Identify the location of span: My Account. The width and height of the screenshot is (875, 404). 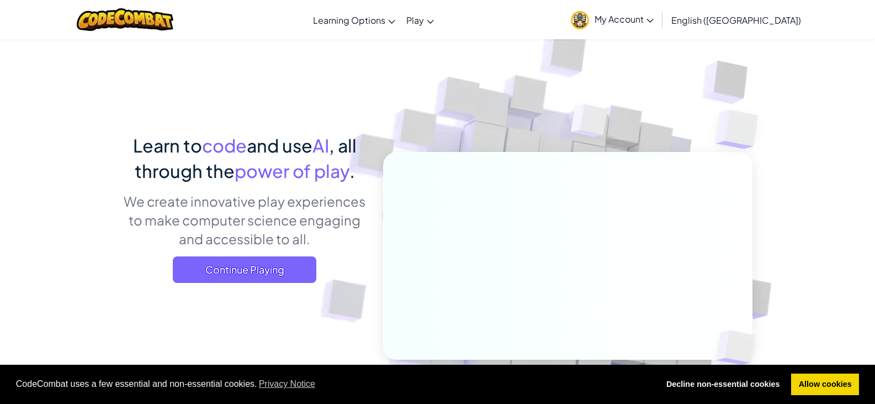
(624, 19).